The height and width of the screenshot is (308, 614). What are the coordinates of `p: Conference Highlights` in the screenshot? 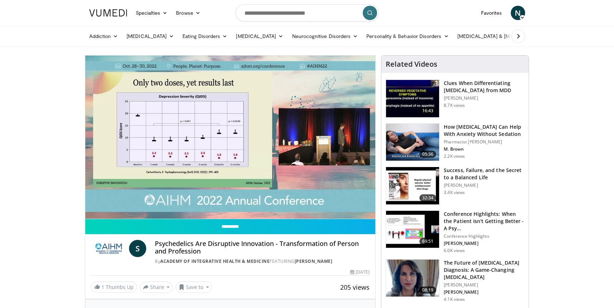 It's located at (484, 236).